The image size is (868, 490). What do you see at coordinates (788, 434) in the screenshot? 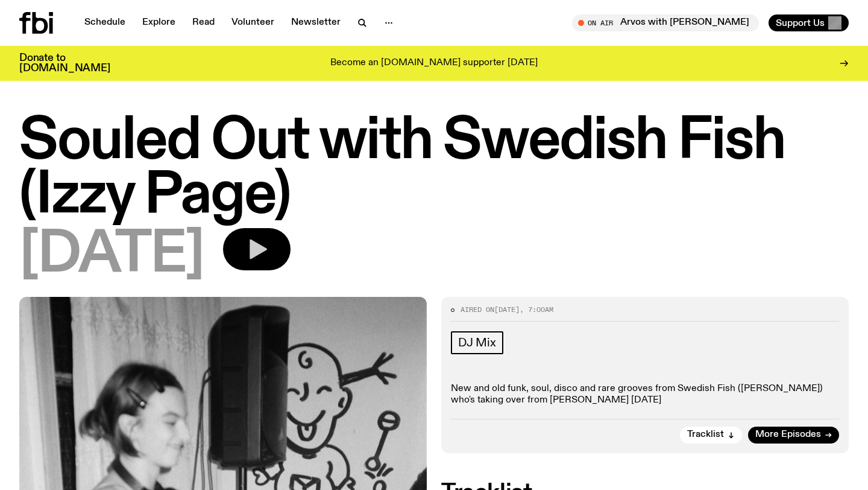
I see `span: More Episodes` at bounding box center [788, 434].